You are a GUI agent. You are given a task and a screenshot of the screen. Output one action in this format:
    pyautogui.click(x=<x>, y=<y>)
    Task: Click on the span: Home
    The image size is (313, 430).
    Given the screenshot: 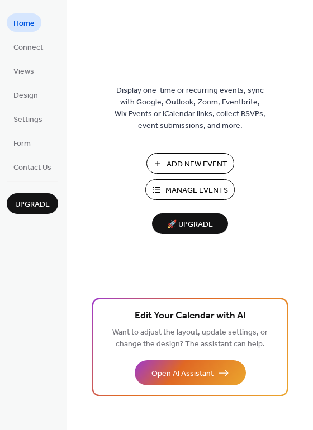 What is the action you would take?
    pyautogui.click(x=24, y=23)
    